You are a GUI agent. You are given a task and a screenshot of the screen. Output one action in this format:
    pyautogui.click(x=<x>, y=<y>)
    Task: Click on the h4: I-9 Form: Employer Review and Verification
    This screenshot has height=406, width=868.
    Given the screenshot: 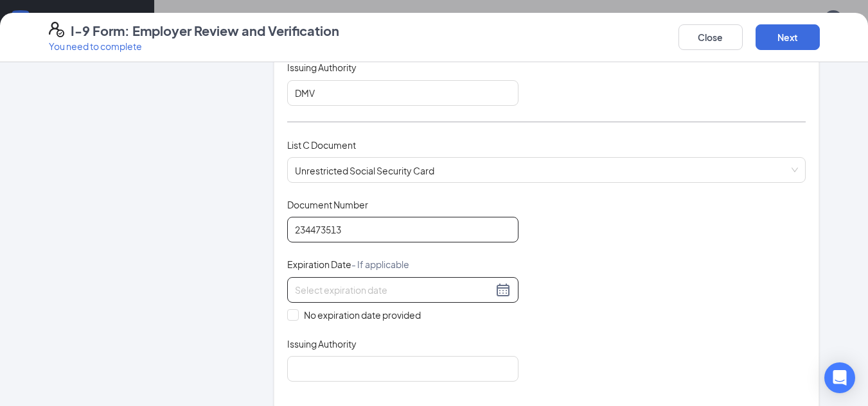 What is the action you would take?
    pyautogui.click(x=205, y=31)
    